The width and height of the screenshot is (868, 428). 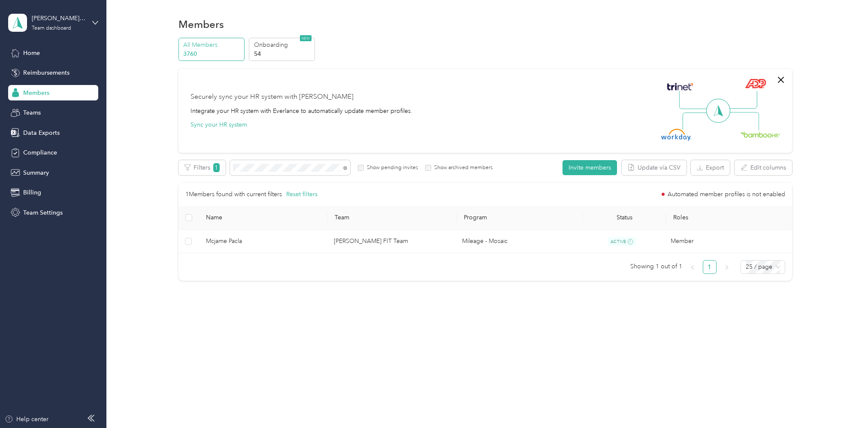 What do you see at coordinates (755, 83) in the screenshot?
I see `img: ADP` at bounding box center [755, 83].